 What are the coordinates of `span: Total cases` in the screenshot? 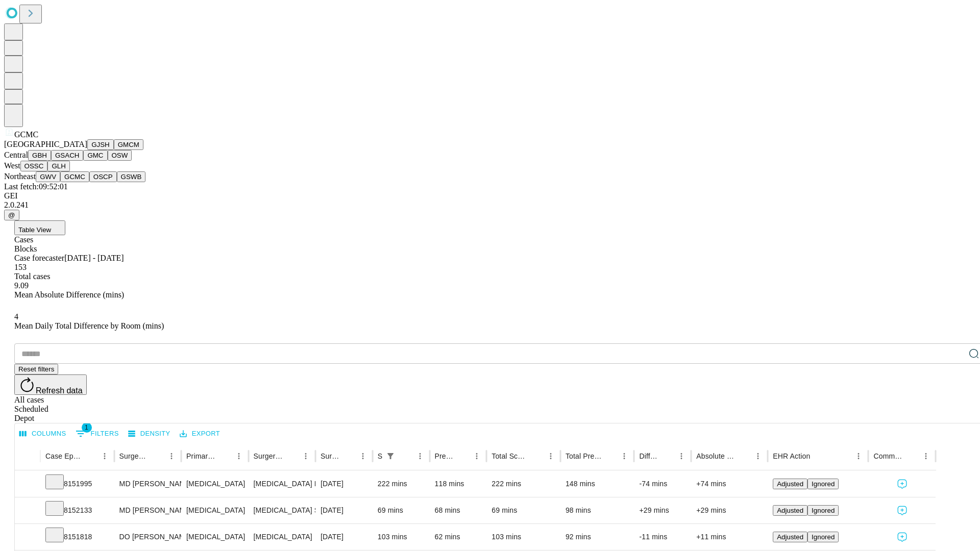 It's located at (32, 276).